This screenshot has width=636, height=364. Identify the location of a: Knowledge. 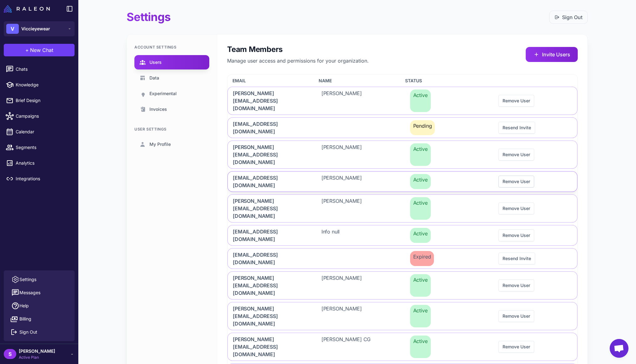
(39, 85).